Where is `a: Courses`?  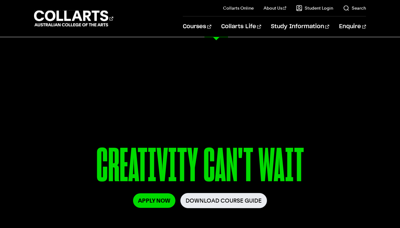 a: Courses is located at coordinates (197, 27).